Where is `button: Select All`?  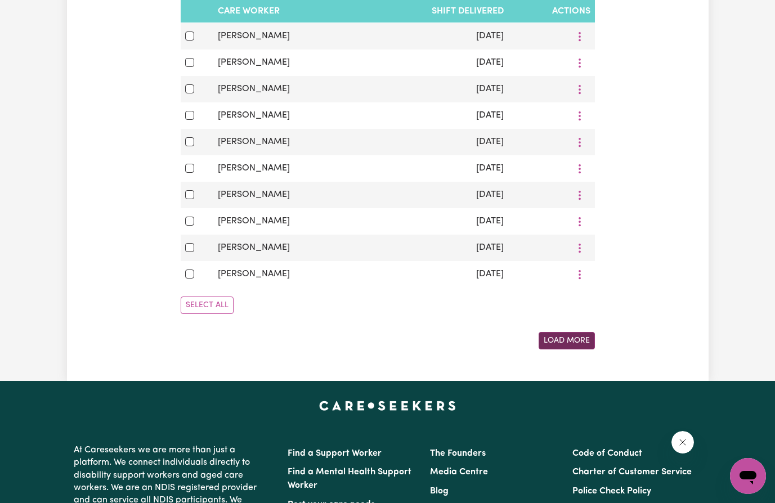 button: Select All is located at coordinates (207, 305).